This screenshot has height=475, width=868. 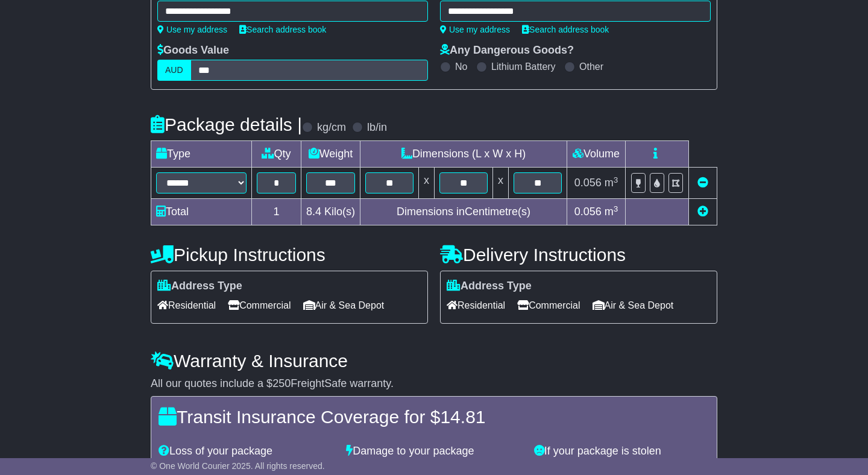 What do you see at coordinates (377, 128) in the screenshot?
I see `label: lb/in` at bounding box center [377, 128].